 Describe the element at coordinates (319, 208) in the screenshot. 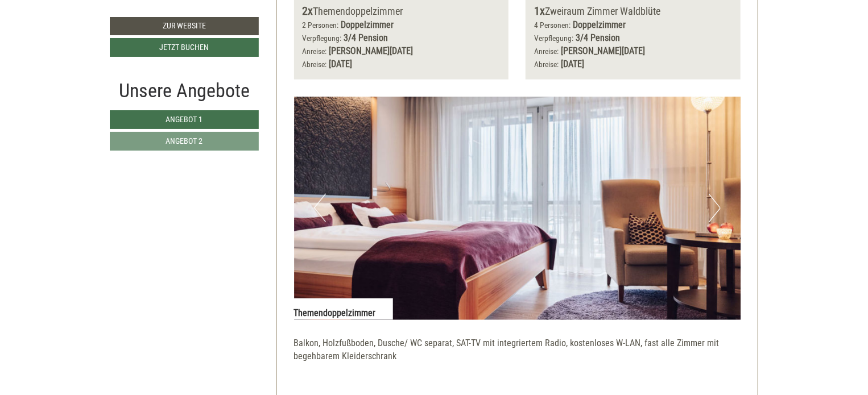

I see `button: Previous` at that location.